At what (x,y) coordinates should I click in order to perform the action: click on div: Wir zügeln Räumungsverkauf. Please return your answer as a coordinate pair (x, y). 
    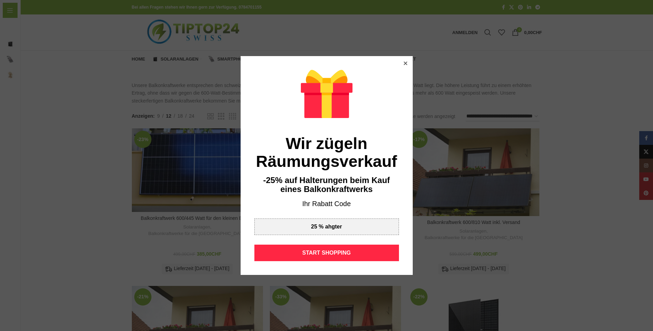
    Looking at the image, I should click on (327, 152).